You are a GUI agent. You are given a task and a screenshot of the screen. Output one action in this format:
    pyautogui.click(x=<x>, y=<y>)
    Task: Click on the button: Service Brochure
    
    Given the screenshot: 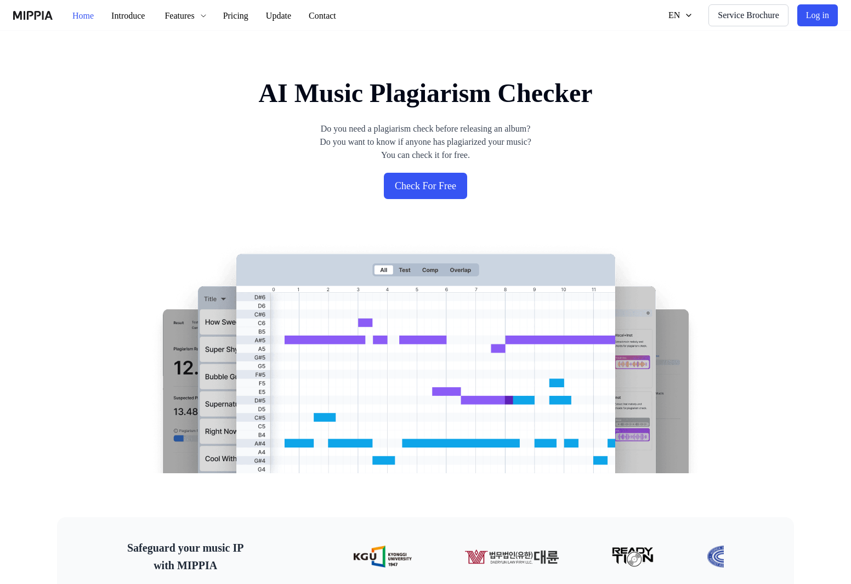 What is the action you would take?
    pyautogui.click(x=743, y=15)
    